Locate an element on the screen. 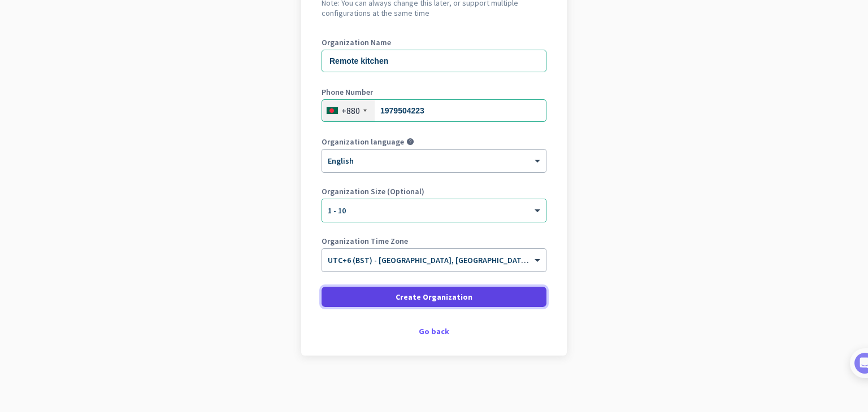 This screenshot has height=412, width=868. label: Phone Number is located at coordinates (434, 92).